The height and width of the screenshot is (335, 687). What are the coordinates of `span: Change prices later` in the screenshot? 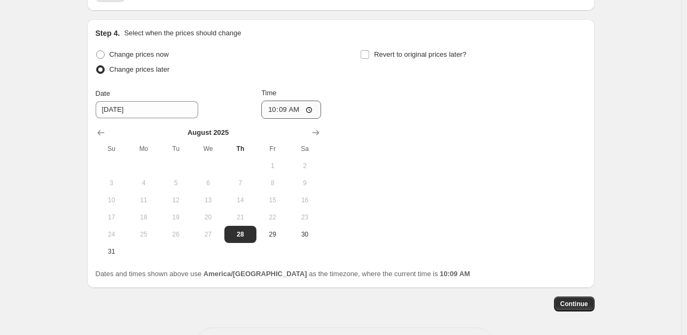 It's located at (140, 69).